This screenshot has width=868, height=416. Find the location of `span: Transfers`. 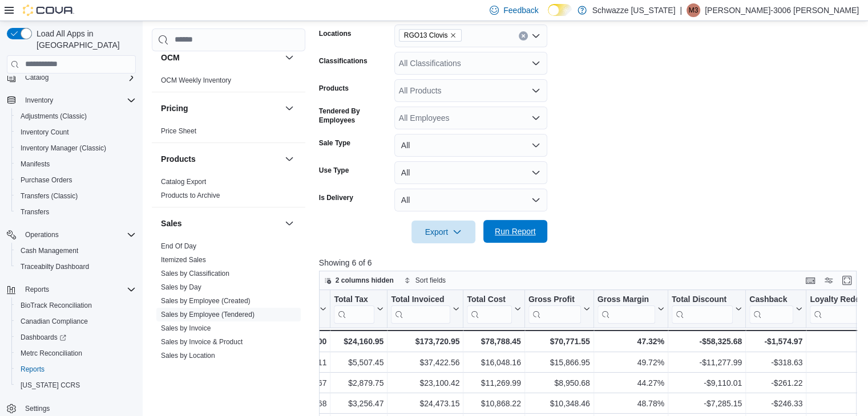

span: Transfers is located at coordinates (76, 212).